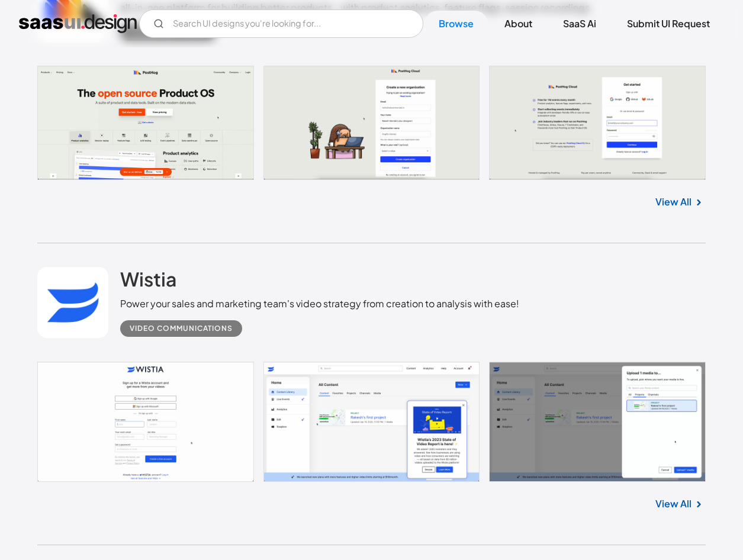 This screenshot has width=743, height=560. What do you see at coordinates (149, 278) in the screenshot?
I see `h2: Wistia` at bounding box center [149, 278].